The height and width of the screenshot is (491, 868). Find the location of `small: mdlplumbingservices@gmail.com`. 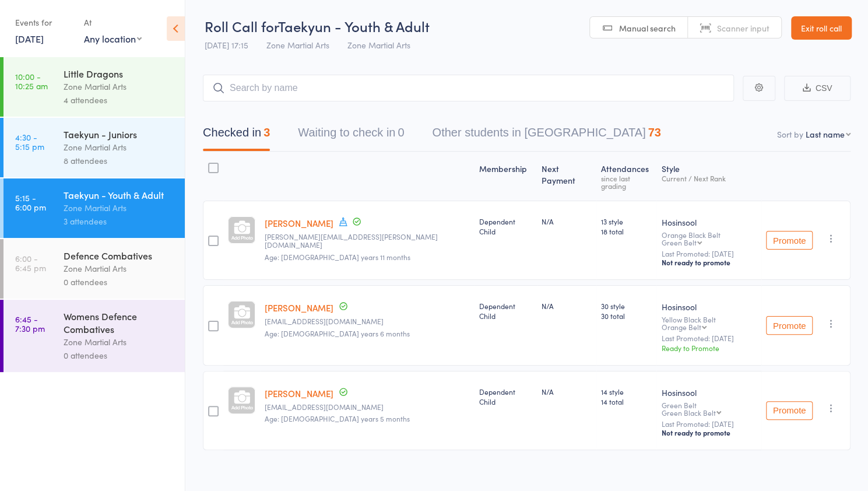

small: mdlplumbingservices@gmail.com is located at coordinates (368, 322).